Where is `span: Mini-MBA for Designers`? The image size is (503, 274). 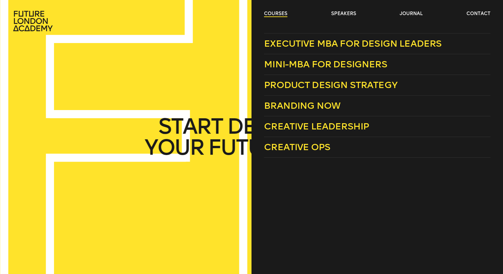
span: Mini-MBA for Designers is located at coordinates (325, 64).